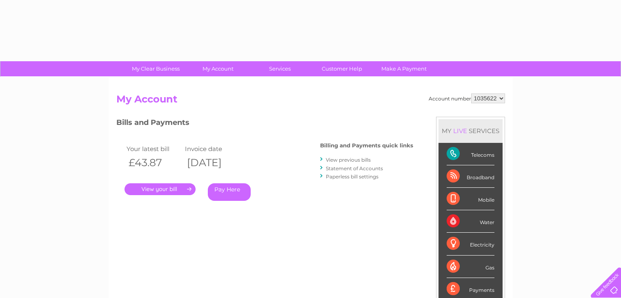 The height and width of the screenshot is (298, 621). I want to click on div: Gas, so click(470, 266).